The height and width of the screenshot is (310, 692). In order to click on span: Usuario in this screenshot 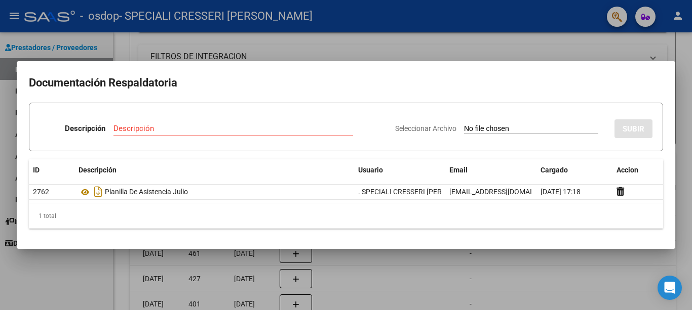, I will do `click(370, 170)`.